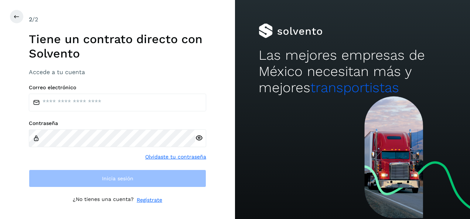 This screenshot has width=470, height=219. I want to click on a: Regístrate, so click(149, 200).